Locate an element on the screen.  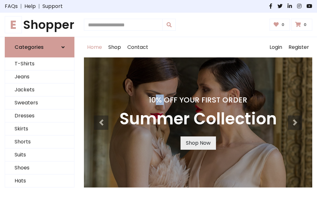
span: E is located at coordinates (13, 25).